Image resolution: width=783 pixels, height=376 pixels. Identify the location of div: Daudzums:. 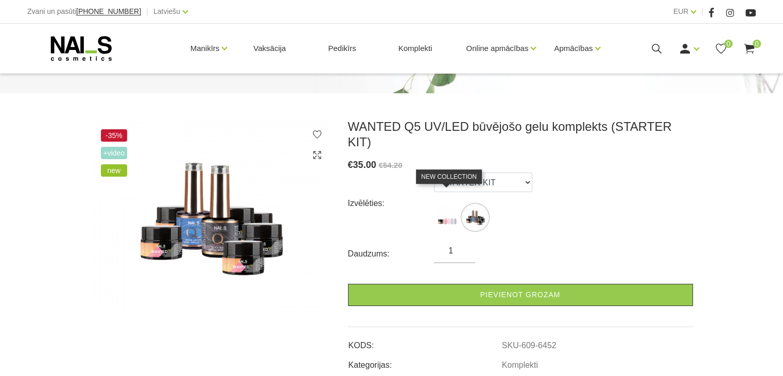
(391, 254).